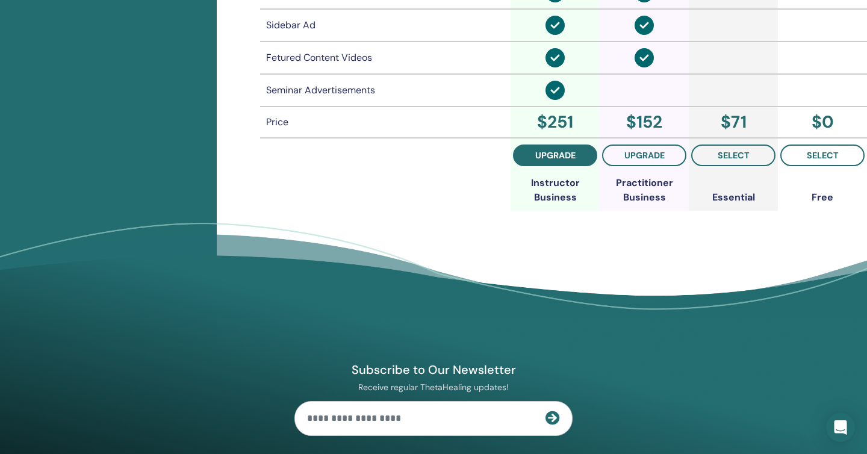  Describe the element at coordinates (434, 387) in the screenshot. I see `p: Receive regular ThetaHealing updates!` at that location.